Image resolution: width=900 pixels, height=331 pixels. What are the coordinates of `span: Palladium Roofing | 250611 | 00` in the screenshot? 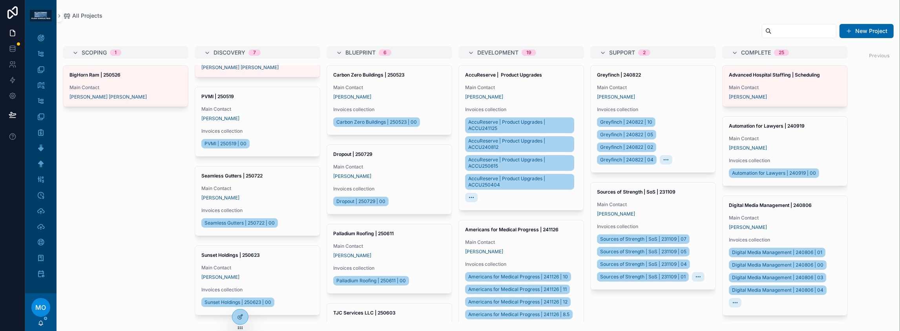 It's located at (371, 281).